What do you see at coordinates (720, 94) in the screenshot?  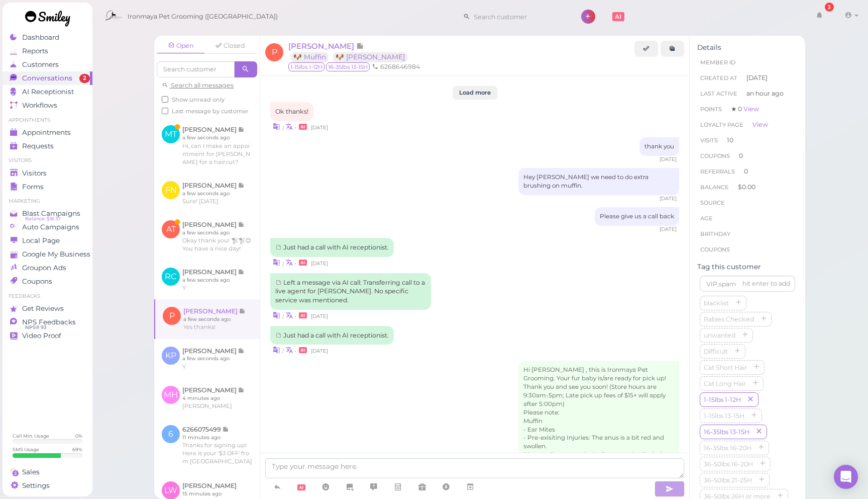 I see `span: Last Active` at bounding box center [720, 94].